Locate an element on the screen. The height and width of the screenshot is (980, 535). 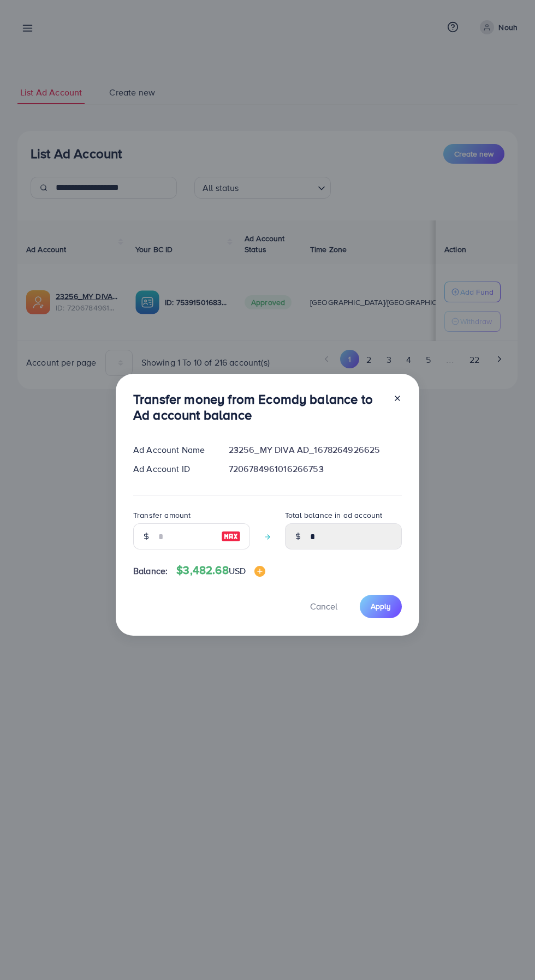
button: Apply is located at coordinates (380, 606).